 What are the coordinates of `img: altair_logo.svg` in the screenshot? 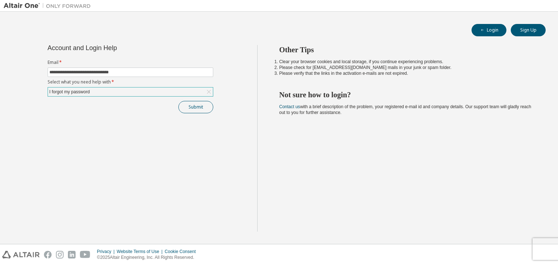 It's located at (21, 255).